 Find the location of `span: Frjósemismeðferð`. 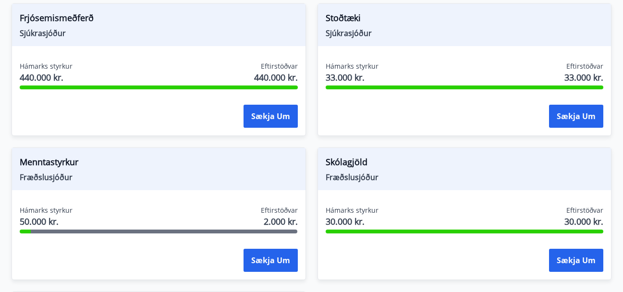

span: Frjósemismeðferð is located at coordinates (159, 20).